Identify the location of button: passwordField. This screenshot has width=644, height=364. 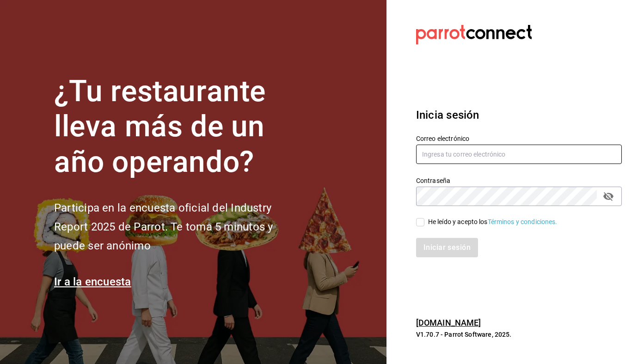
(608, 197).